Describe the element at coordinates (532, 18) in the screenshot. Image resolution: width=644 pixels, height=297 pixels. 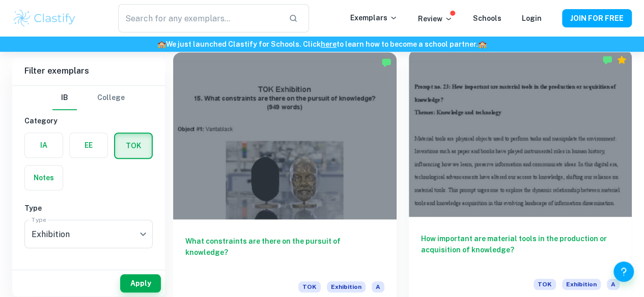
I see `a: Login` at that location.